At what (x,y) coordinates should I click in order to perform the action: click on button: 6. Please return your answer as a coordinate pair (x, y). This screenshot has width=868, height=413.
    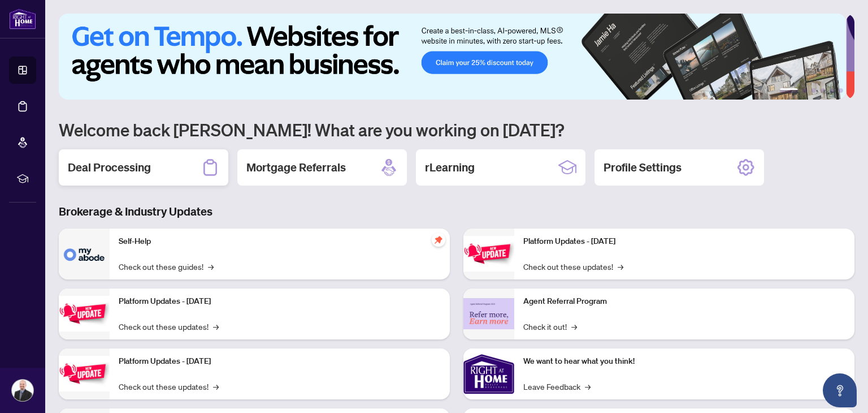
    Looking at the image, I should click on (841, 91).